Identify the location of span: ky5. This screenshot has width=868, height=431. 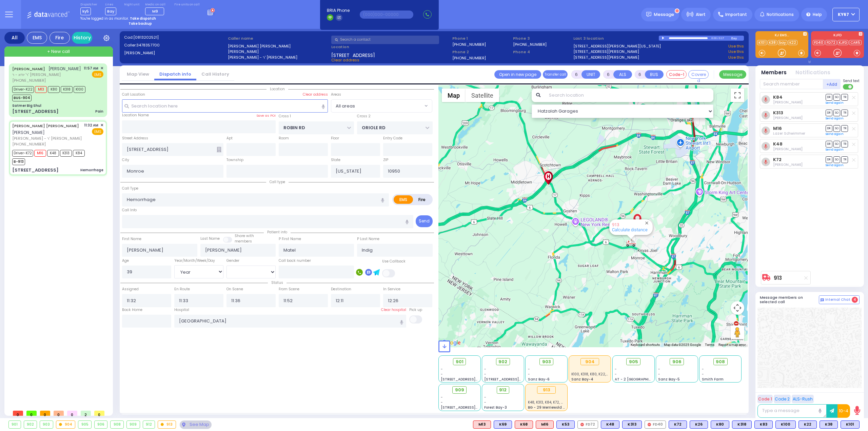
(85, 11).